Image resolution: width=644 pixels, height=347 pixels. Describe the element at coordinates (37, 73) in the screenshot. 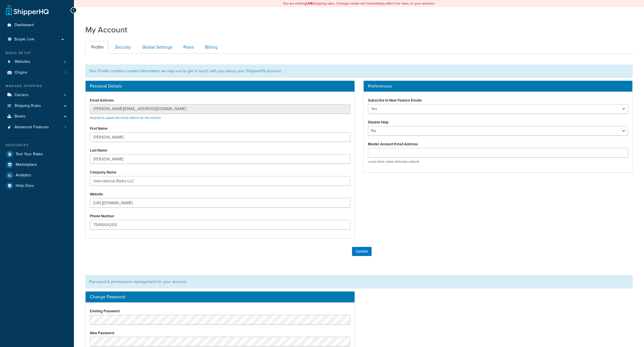

I see `a: Origins 1` at that location.